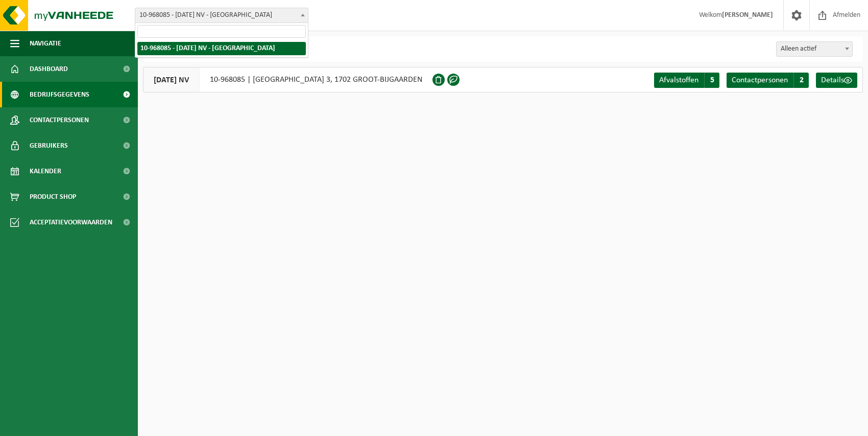 This screenshot has width=868, height=436. Describe the element at coordinates (59, 94) in the screenshot. I see `span: Bedrijfsgegevens` at that location.